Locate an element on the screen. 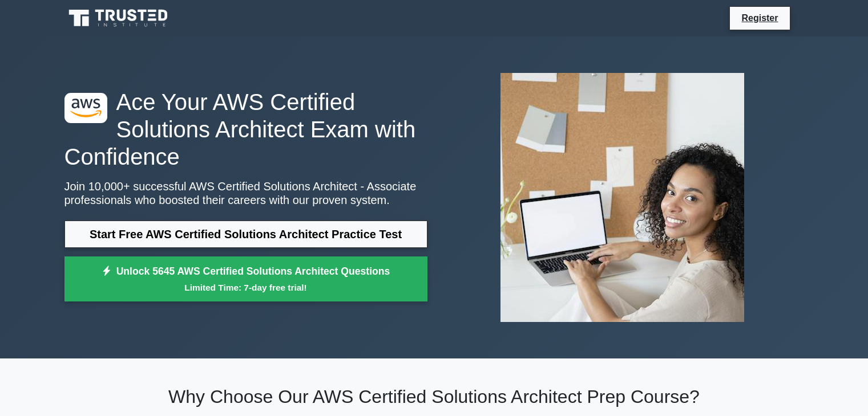 This screenshot has height=416, width=868. a: Unlock 5645 AWS Certified Solutions Architect QuestionsLimited Time: 7-day free trial! is located at coordinates (246, 279).